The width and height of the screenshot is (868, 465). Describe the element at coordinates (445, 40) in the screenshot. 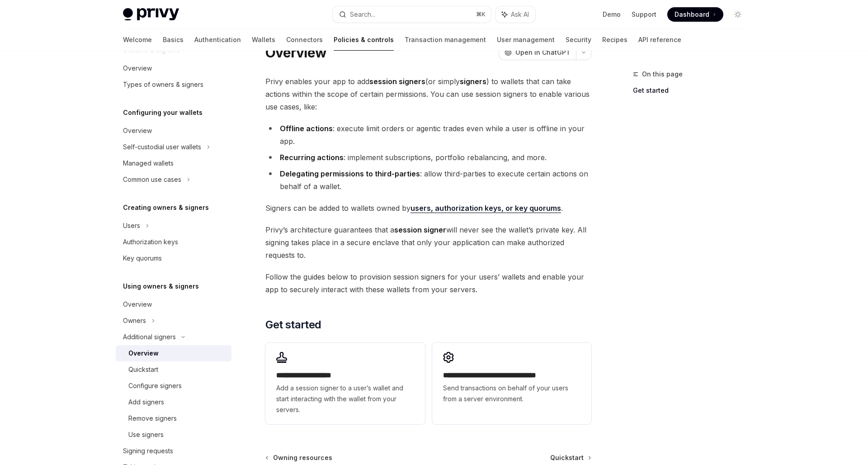

I see `a: Transaction management` at that location.